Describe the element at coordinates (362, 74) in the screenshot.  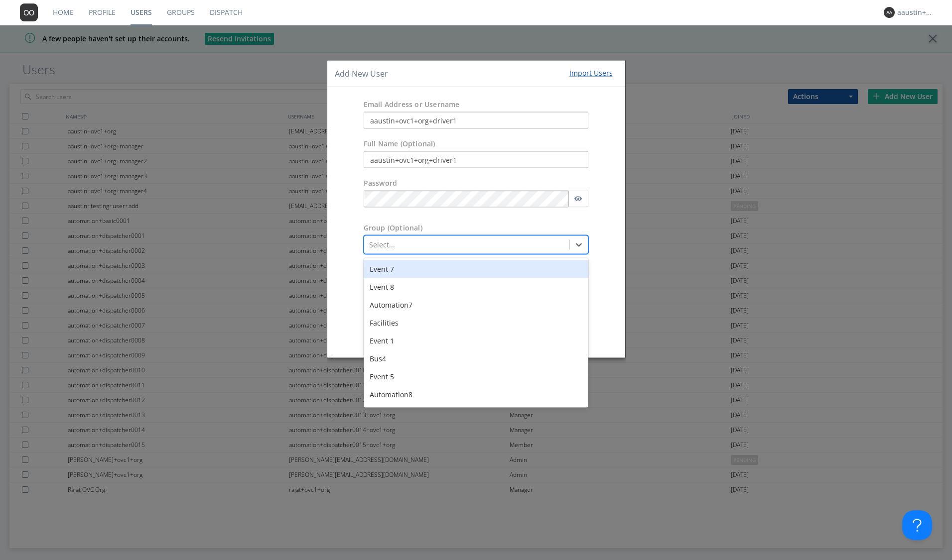
I see `h4: Add New User` at that location.